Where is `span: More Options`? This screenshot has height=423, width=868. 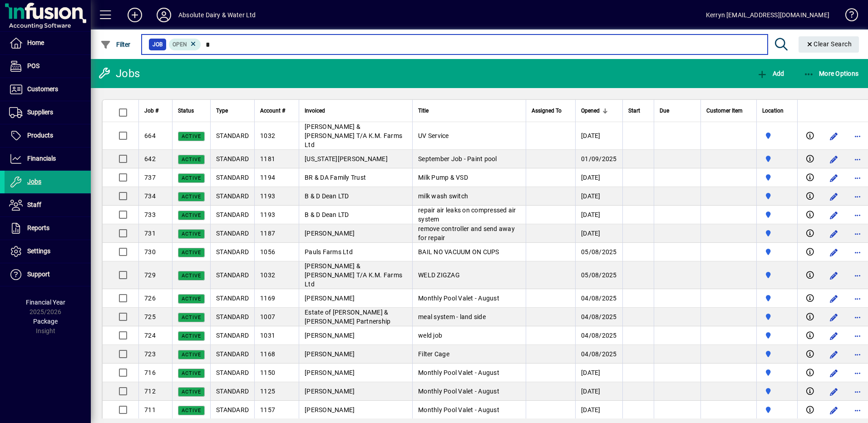
span: More Options is located at coordinates (831, 74).